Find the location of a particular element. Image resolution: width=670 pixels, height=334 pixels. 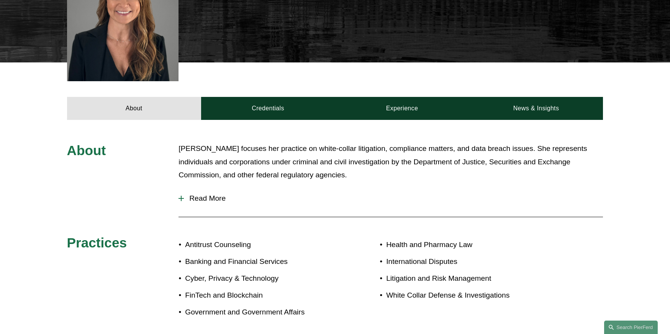

span: Practices is located at coordinates (97, 243).